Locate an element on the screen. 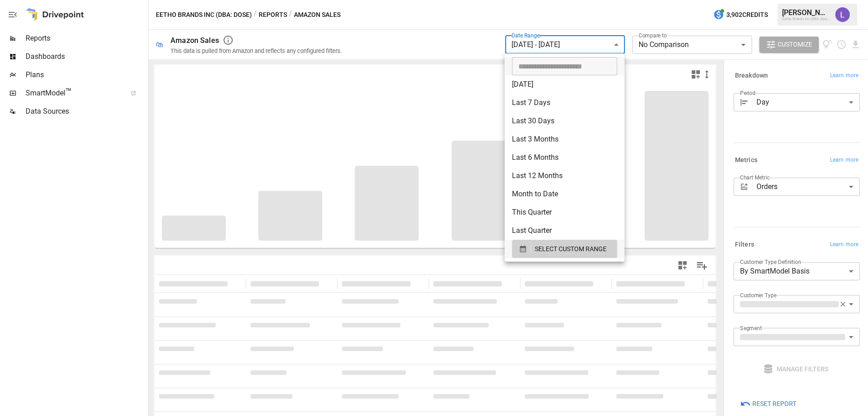 The width and height of the screenshot is (868, 416). li: Last 7 Days is located at coordinates (565, 103).